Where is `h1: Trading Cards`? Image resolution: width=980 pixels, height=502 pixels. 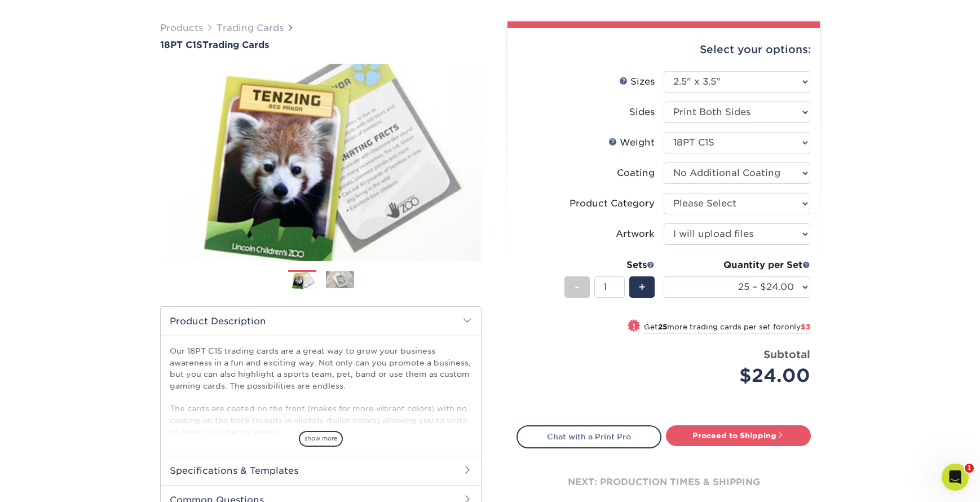
h1: Trading Cards is located at coordinates (321, 45).